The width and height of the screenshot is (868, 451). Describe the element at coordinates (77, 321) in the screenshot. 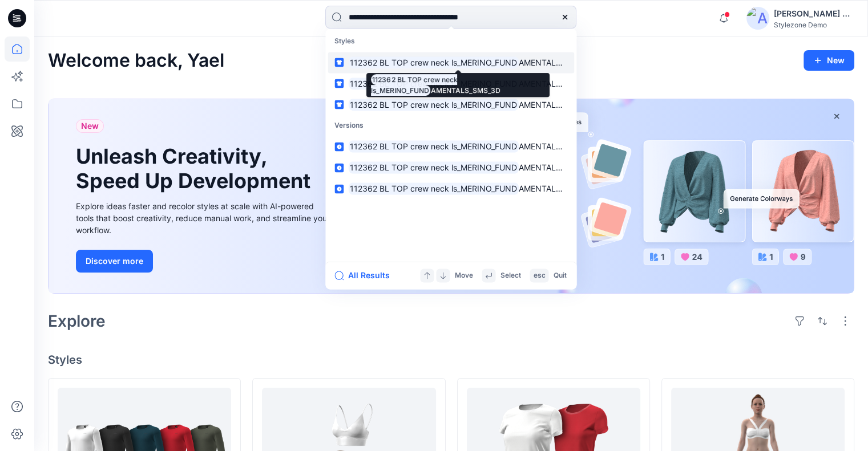

I see `h2: Explore` at that location.